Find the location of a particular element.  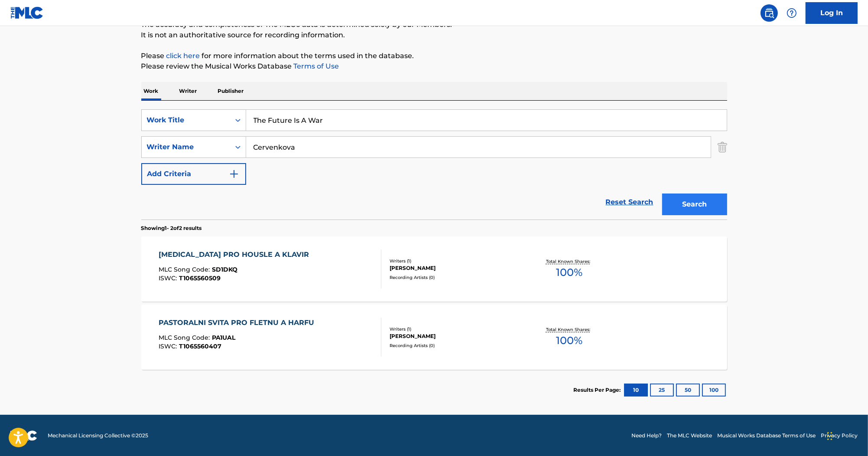

div: Chat Widget is located at coordinates (846, 435).